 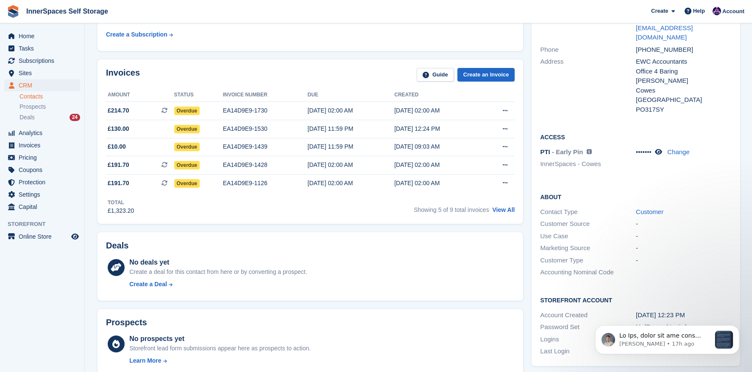 What do you see at coordinates (44, 61) in the screenshot?
I see `span: Subscriptions` at bounding box center [44, 61].